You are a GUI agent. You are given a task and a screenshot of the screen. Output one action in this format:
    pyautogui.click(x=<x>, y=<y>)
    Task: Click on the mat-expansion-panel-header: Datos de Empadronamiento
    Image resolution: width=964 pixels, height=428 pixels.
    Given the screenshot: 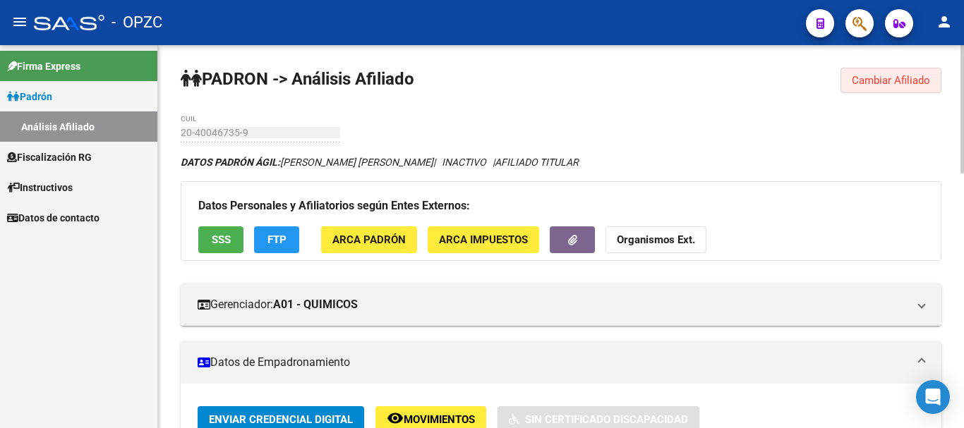 What is the action you would take?
    pyautogui.click(x=561, y=363)
    